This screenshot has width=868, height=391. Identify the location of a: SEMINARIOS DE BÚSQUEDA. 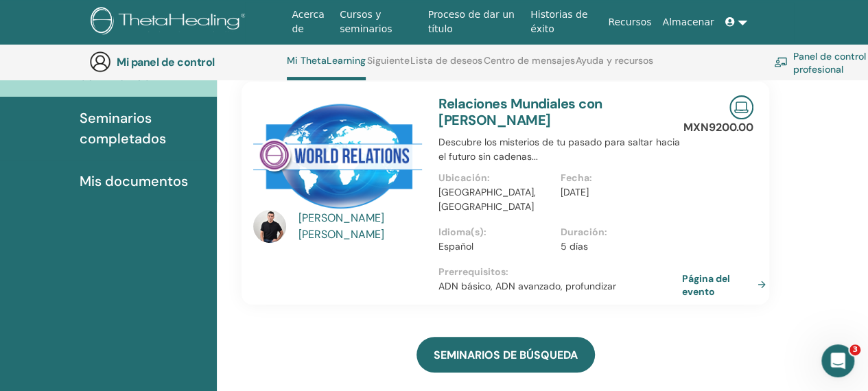
(506, 355).